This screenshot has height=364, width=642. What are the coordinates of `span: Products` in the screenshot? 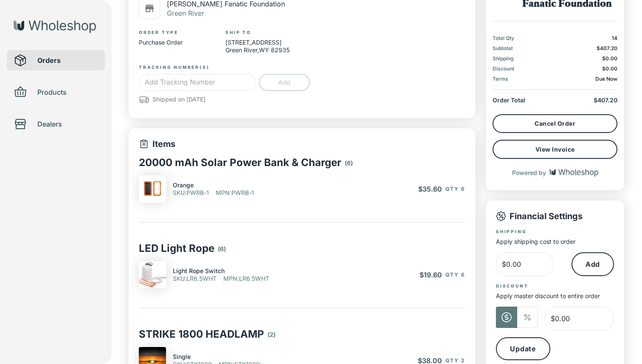 It's located at (67, 92).